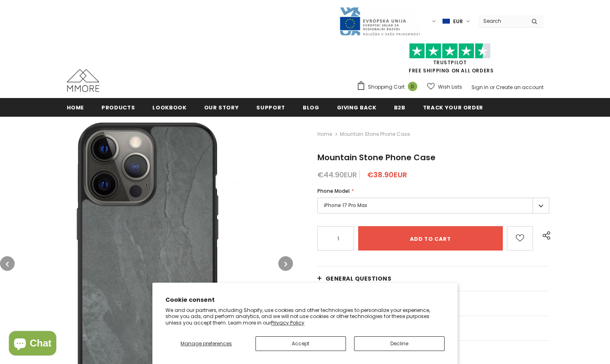 This screenshot has height=364, width=610. I want to click on span: support, so click(271, 108).